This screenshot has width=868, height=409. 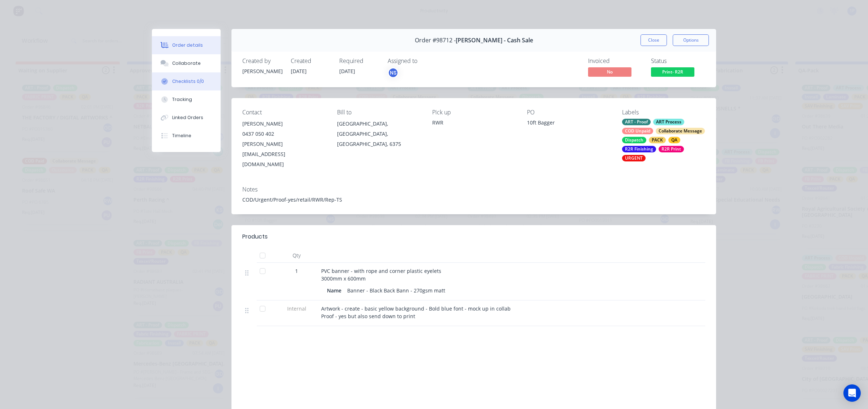 I want to click on div: Invoiced, so click(x=615, y=61).